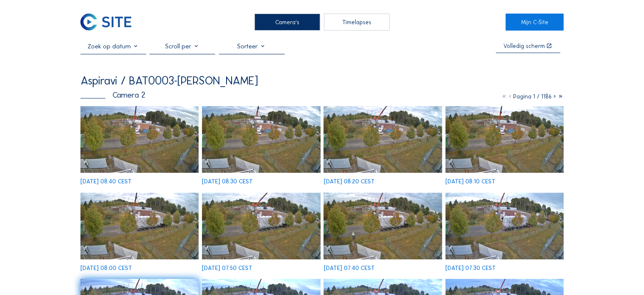 Image resolution: width=644 pixels, height=295 pixels. I want to click on div: Timelapses, so click(357, 22).